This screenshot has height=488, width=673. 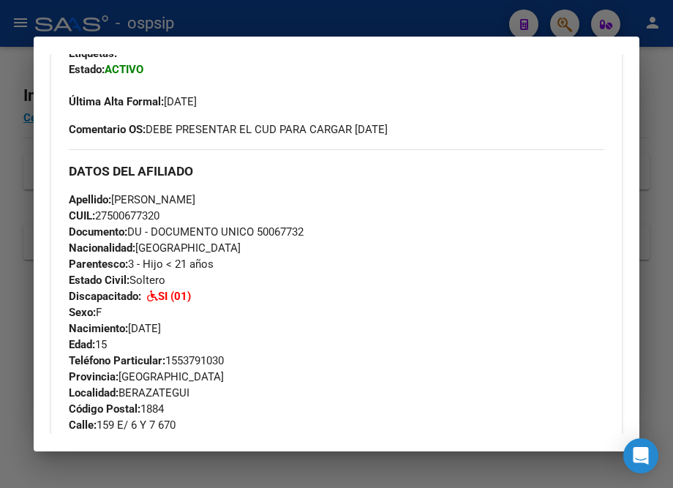 What do you see at coordinates (122, 425) in the screenshot?
I see `span: 159 E/ 6 Y 7 670` at bounding box center [122, 425].